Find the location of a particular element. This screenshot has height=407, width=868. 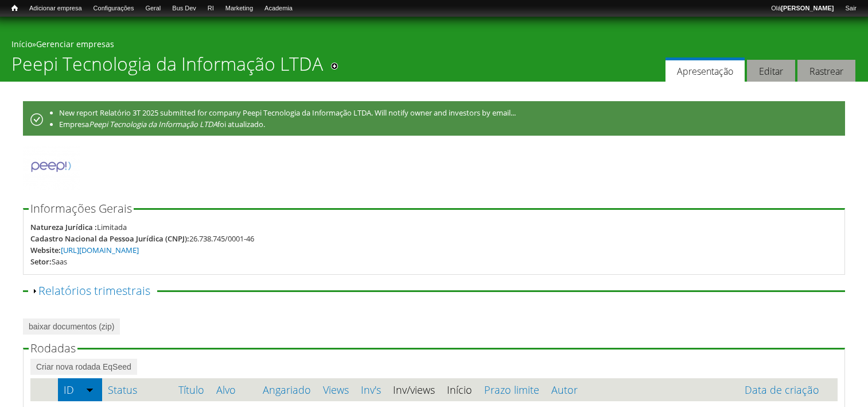

a: Editar is located at coordinates (771, 70).